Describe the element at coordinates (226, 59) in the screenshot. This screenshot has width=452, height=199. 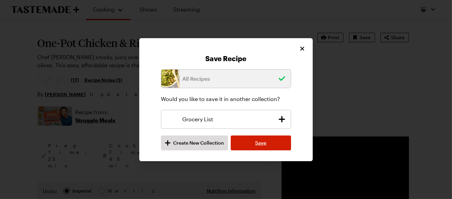
I see `h2: Save Recipe` at that location.